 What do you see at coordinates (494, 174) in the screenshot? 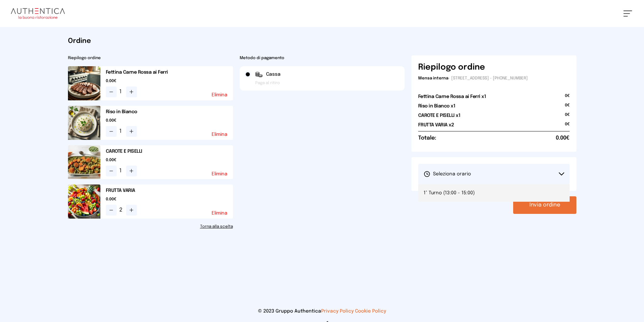
I see `button: Seleziona orario` at bounding box center [494, 174].